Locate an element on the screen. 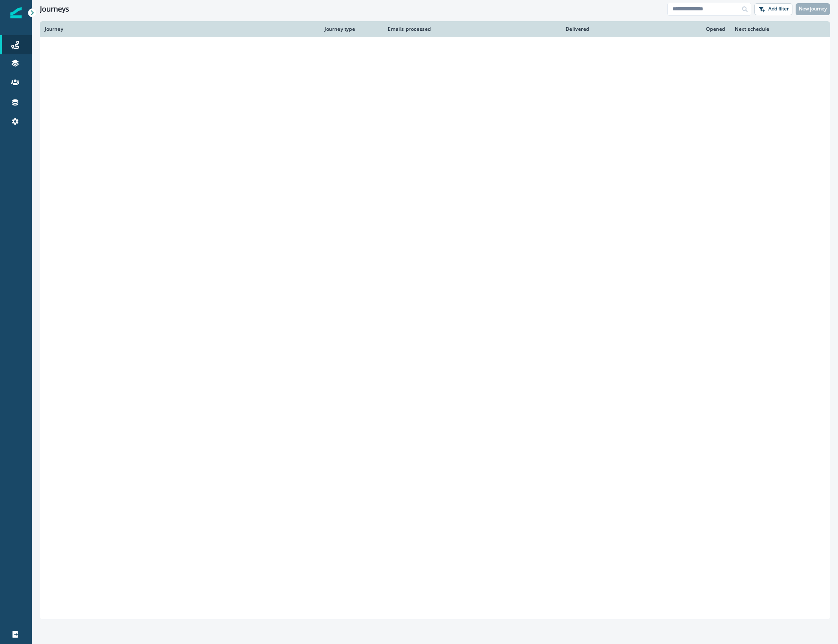 This screenshot has width=838, height=644. div: Opened is located at coordinates (662, 29).